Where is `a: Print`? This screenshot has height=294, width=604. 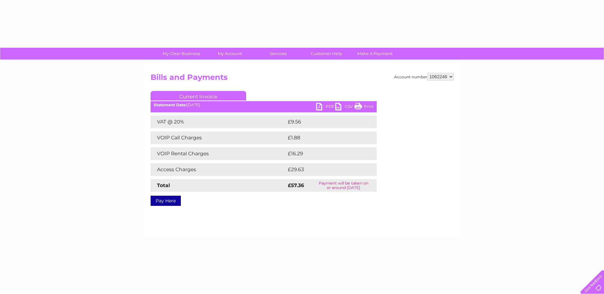
a: Print is located at coordinates (364, 107).